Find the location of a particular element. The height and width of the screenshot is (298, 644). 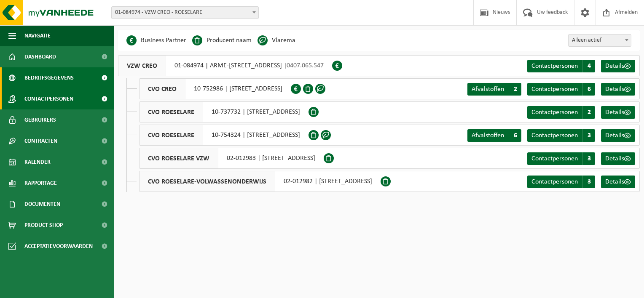

li: Vlarema is located at coordinates (277, 40).